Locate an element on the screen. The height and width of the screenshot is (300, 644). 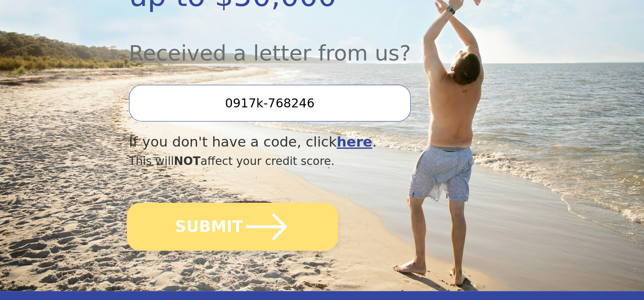
a: here is located at coordinates (355, 142).